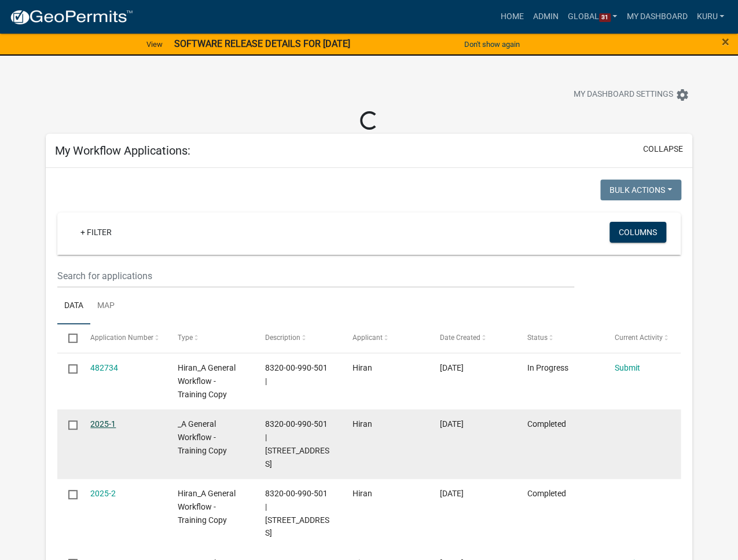 Image resolution: width=738 pixels, height=560 pixels. What do you see at coordinates (385, 338) in the screenshot?
I see `datatable-header-cell: Applicant` at bounding box center [385, 338].